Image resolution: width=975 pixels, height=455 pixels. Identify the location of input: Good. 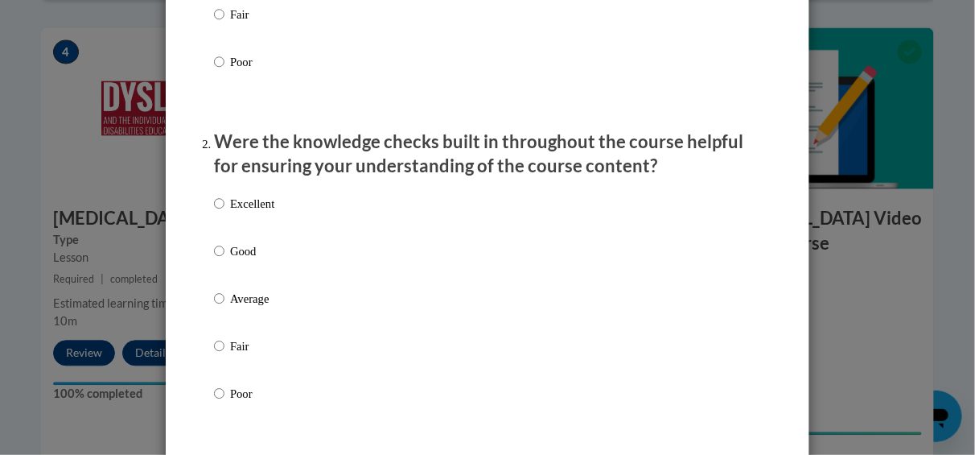
(219, 251).